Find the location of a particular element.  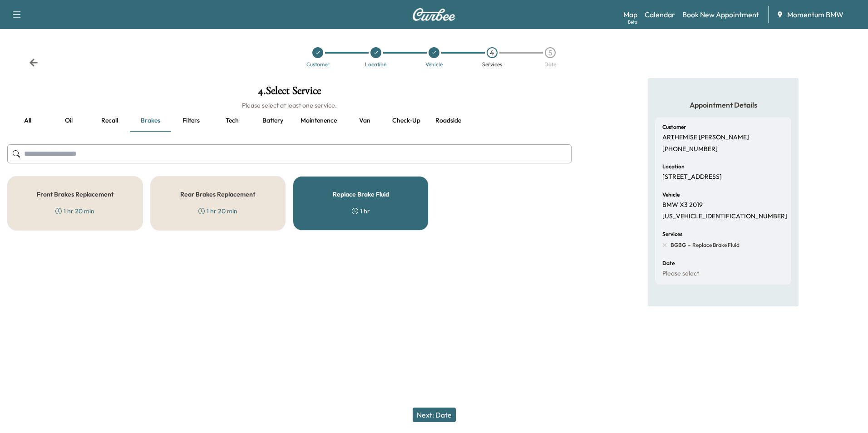

span: Replace Brake Fluid is located at coordinates (715, 245).